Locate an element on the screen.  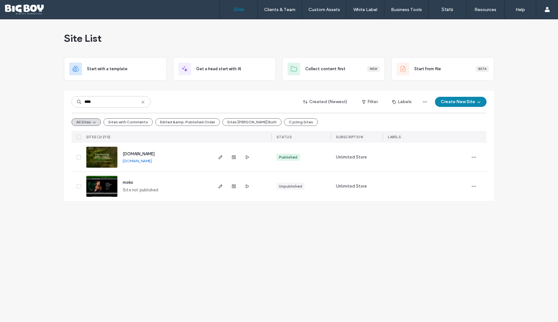
label: Sites is located at coordinates (239, 9).